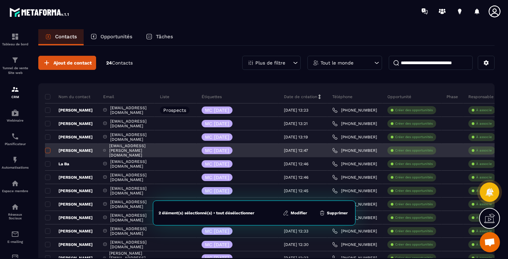 The image size is (508, 259). Describe the element at coordinates (452, 97) in the screenshot. I see `p: Phase` at that location.